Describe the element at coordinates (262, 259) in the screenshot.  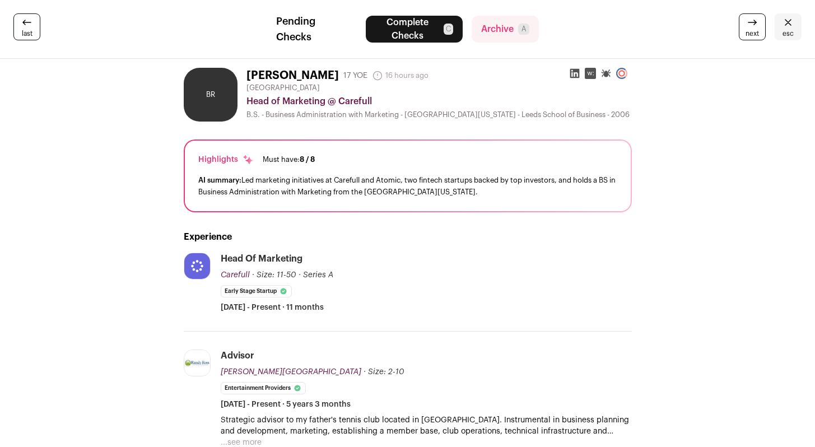
I see `div: Head of Marketing` at that location.